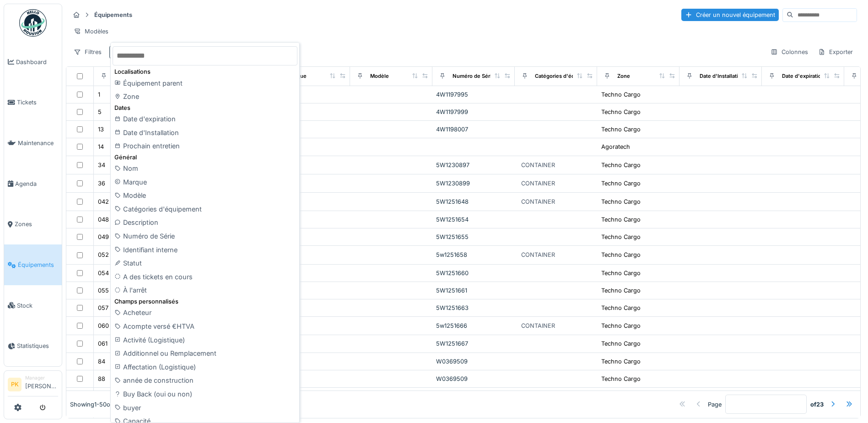 The image size is (868, 423). Describe the element at coordinates (102, 344) in the screenshot. I see `div: 061` at that location.